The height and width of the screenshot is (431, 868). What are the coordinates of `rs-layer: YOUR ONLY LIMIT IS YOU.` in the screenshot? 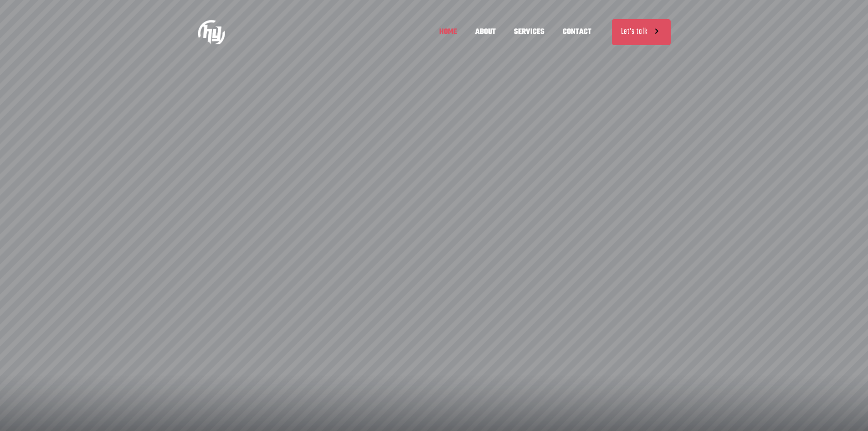 It's located at (319, 194).